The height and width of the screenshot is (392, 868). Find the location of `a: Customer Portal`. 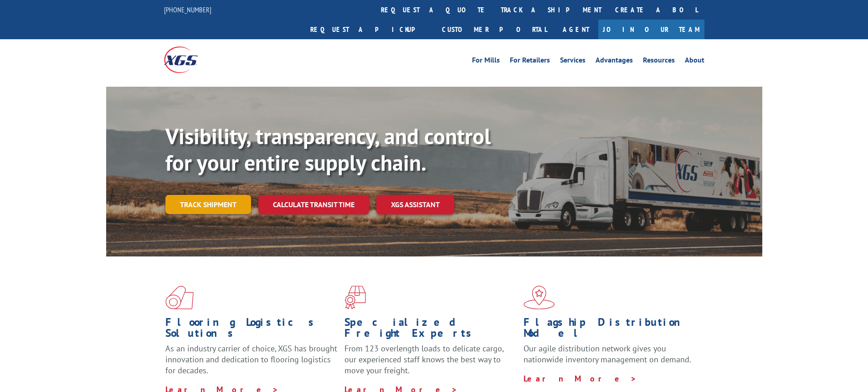

a: Customer Portal is located at coordinates (494, 29).